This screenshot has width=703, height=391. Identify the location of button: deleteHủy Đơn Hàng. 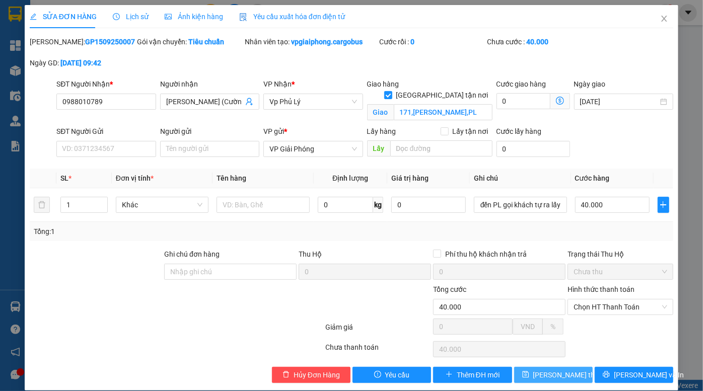
(311, 375).